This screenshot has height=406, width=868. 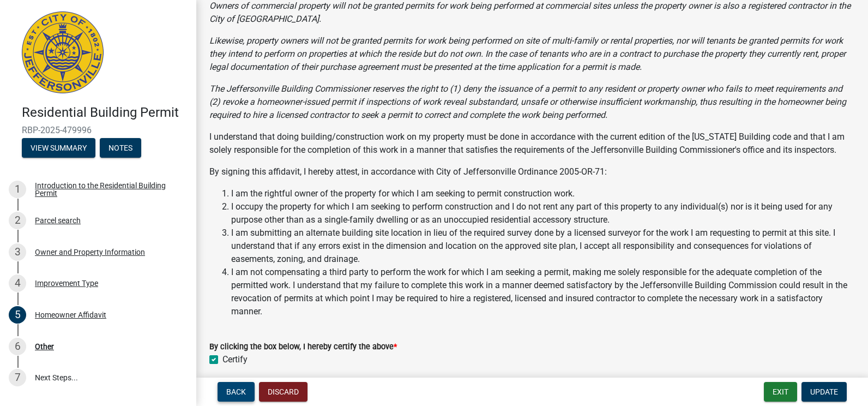 I want to click on div: 3, so click(x=18, y=252).